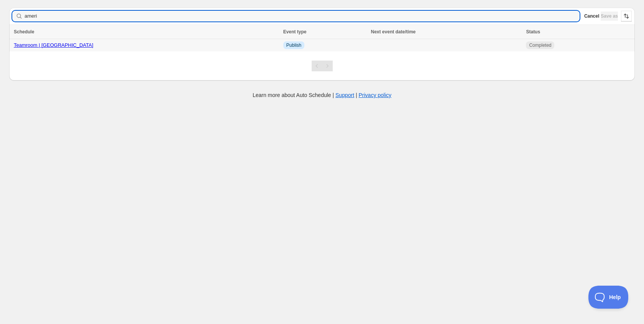 This screenshot has height=324, width=644. I want to click on input: Searching schedules by name, so click(302, 16).